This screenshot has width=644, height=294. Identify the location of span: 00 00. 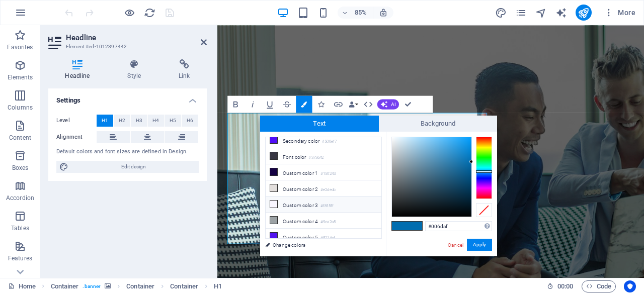
(565, 287).